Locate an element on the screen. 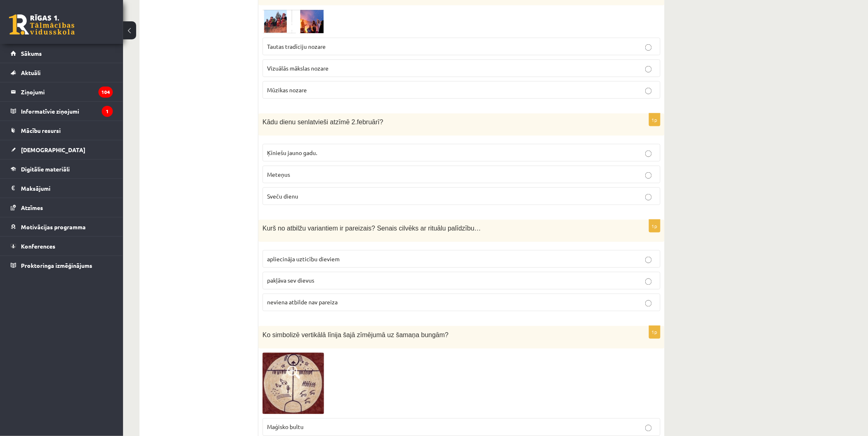  span: Aktuāli is located at coordinates (30, 73).